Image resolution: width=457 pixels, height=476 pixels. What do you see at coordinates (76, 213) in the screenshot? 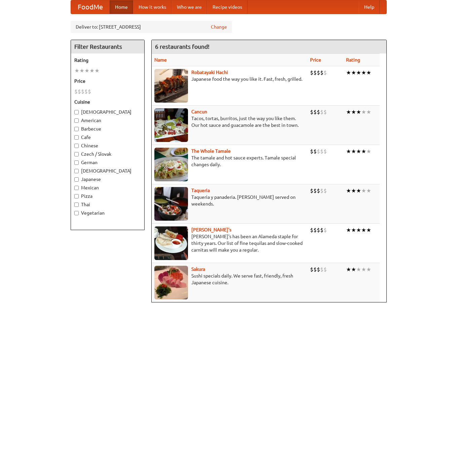
I see `input: Vegetarian` at bounding box center [76, 213].